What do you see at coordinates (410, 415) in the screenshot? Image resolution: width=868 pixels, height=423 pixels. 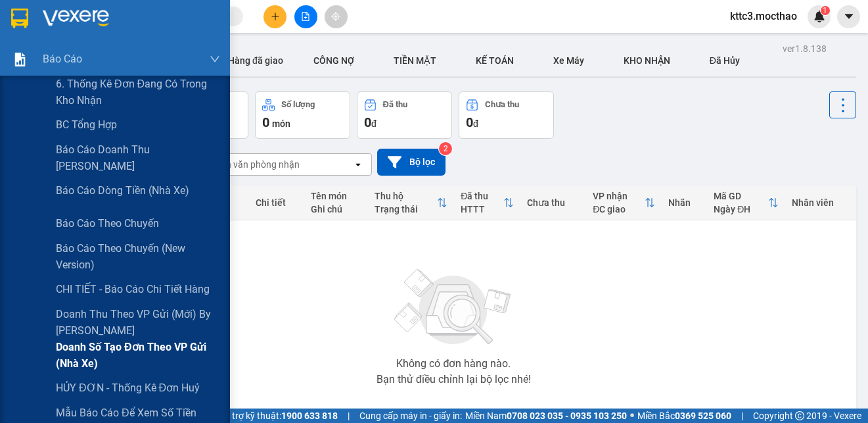 I see `span: Cung cấp máy in - giấy in:` at bounding box center [410, 415].